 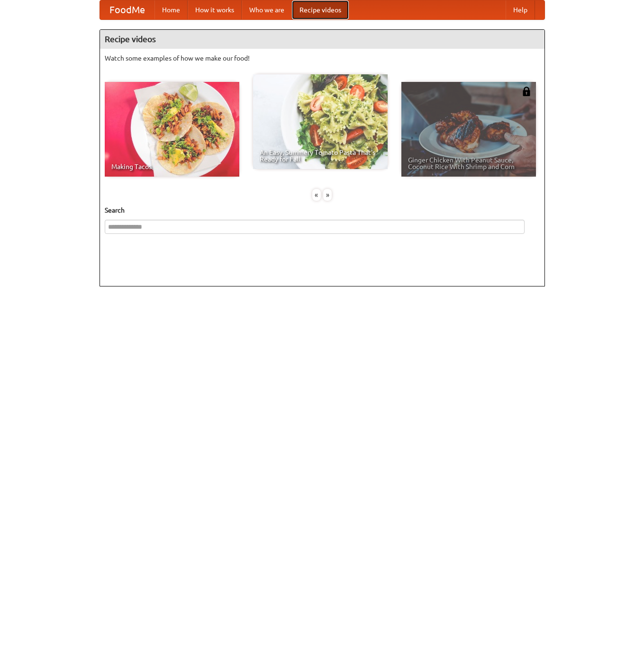 What do you see at coordinates (127, 10) in the screenshot?
I see `a: FoodMe` at bounding box center [127, 10].